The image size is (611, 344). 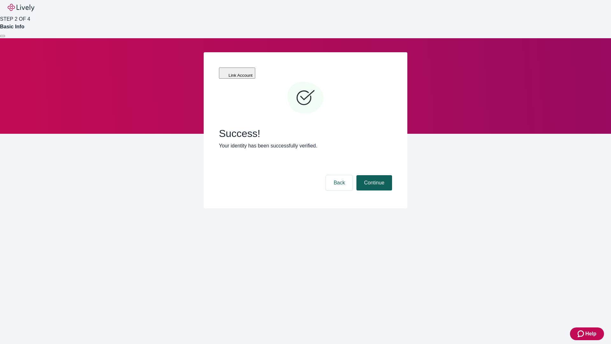 What do you see at coordinates (21, 8) in the screenshot?
I see `img: Lively` at bounding box center [21, 8].